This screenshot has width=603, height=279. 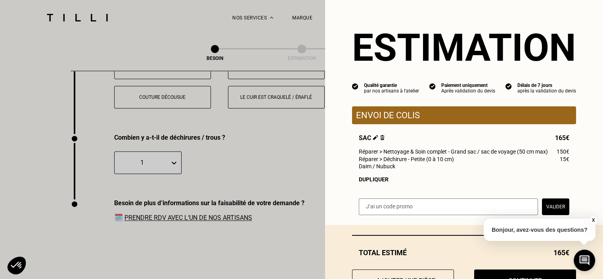 What do you see at coordinates (391, 91) in the screenshot?
I see `div: par nos artisans à l'atelier` at bounding box center [391, 91].